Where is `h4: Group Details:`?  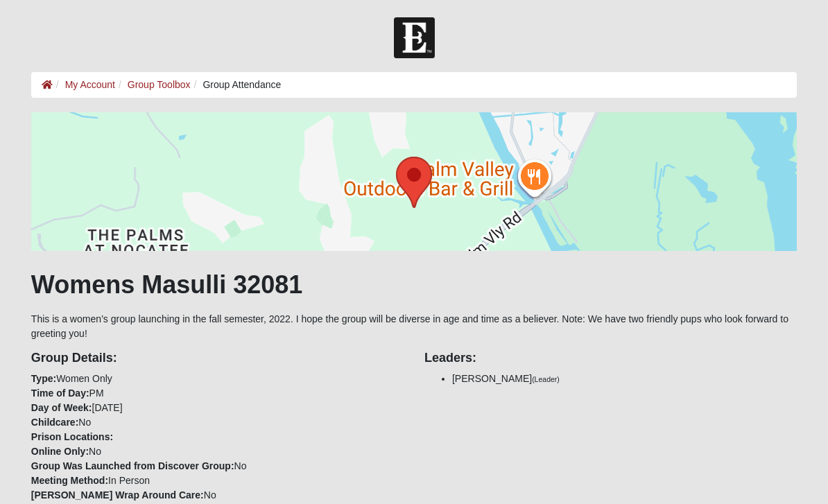 h4: Group Details: is located at coordinates (217, 359).